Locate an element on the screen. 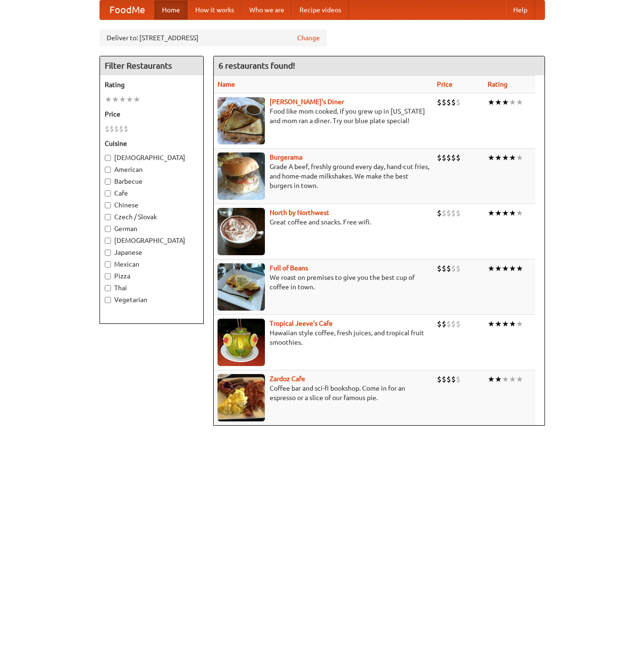 This screenshot has height=670, width=644. a: Zardoz Cafe is located at coordinates (287, 379).